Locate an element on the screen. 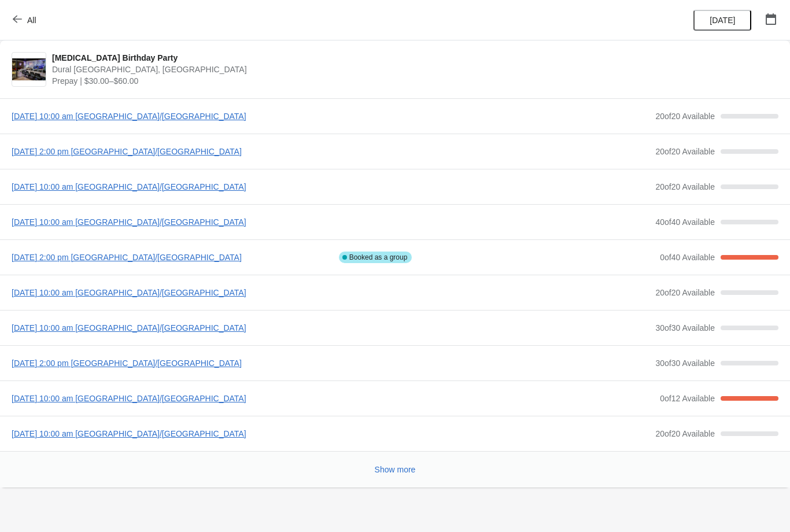 This screenshot has width=790, height=532. span: All is located at coordinates (32, 20).